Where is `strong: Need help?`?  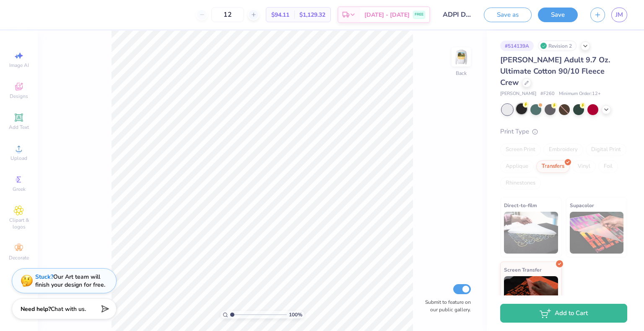
strong: Need help? is located at coordinates (36, 309).